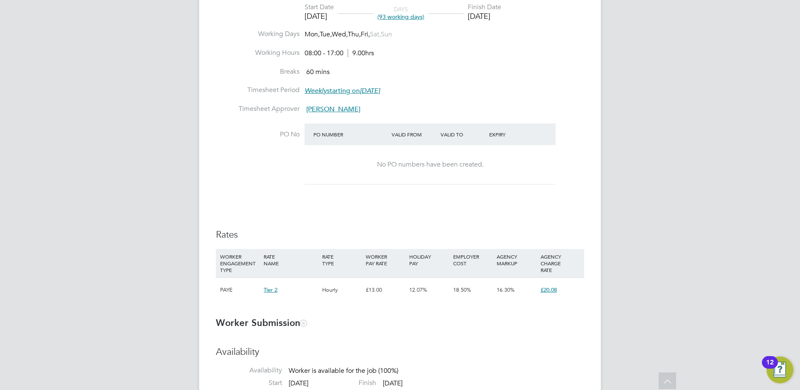 This screenshot has width=800, height=390. Describe the element at coordinates (511, 134) in the screenshot. I see `div: Expiry` at that location.